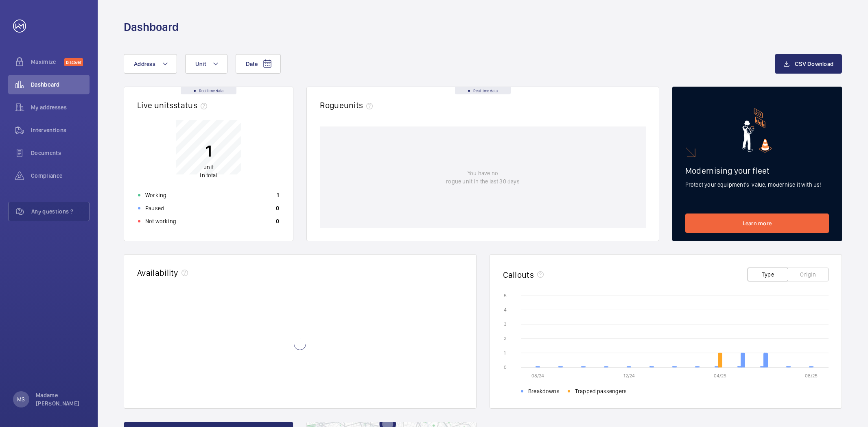 The width and height of the screenshot is (868, 427). I want to click on text: 2, so click(505, 338).